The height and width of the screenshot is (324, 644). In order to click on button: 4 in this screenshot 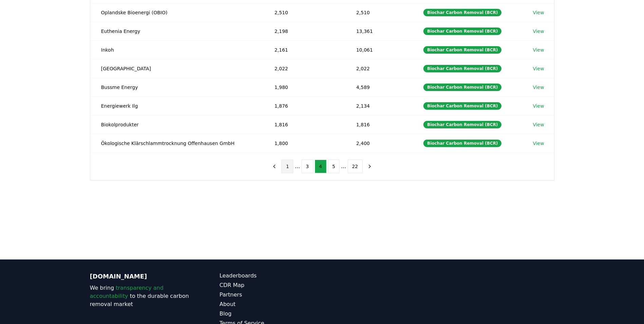, I will do `click(320, 167)`.